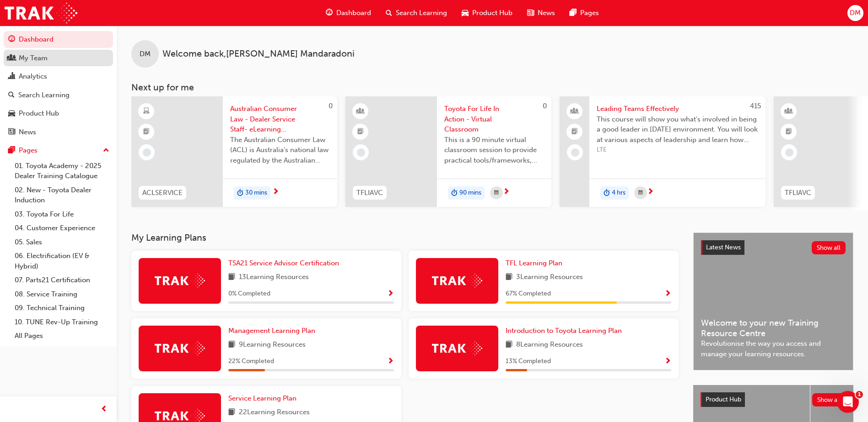  Describe the element at coordinates (262, 399) in the screenshot. I see `span: Service Learning Plan` at that location.